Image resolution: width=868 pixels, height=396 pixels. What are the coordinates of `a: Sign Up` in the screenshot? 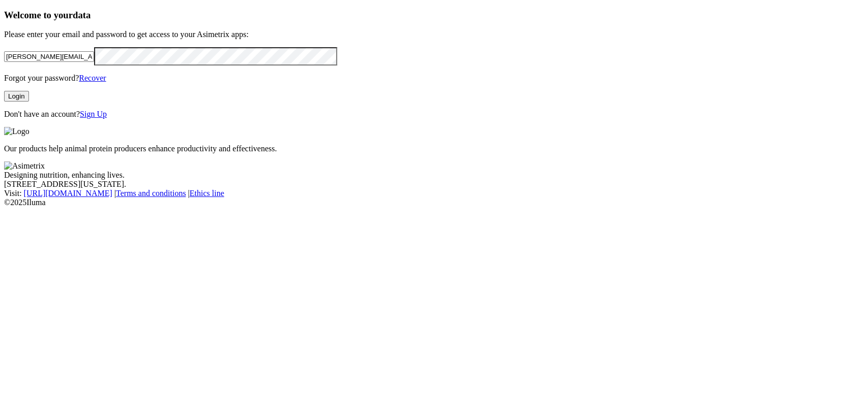 It's located at (93, 114).